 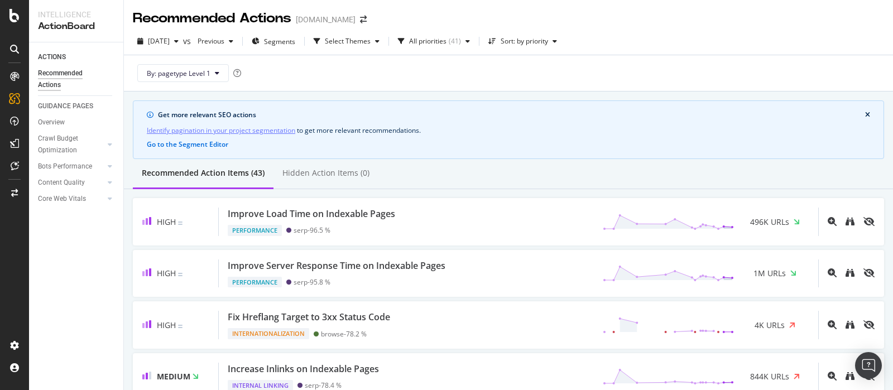 I want to click on div: Improve Server Response Time on Indexable Pages, so click(x=337, y=266).